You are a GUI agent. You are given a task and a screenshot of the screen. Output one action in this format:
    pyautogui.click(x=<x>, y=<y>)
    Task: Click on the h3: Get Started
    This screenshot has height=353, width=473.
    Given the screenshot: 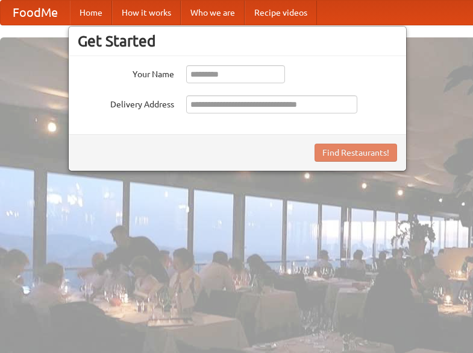 What is the action you would take?
    pyautogui.click(x=238, y=41)
    